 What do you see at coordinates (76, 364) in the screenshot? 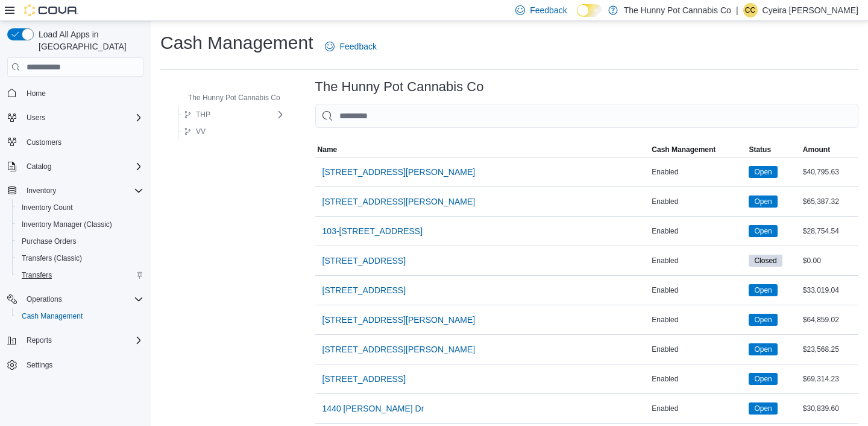
I see `button: Settings` at bounding box center [76, 364].